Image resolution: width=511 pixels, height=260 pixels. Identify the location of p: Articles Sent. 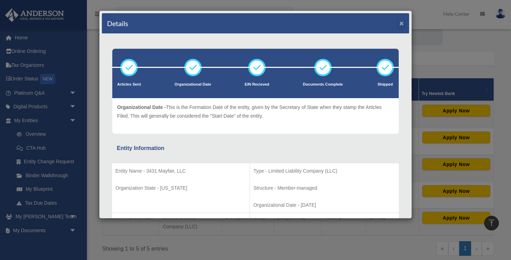
(129, 85).